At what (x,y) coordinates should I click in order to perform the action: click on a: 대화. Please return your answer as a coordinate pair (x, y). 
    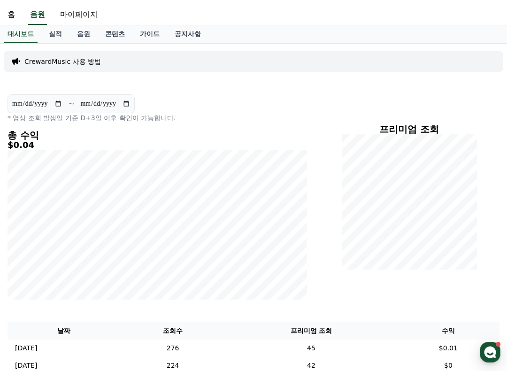
    Looking at the image, I should click on (254, 357).